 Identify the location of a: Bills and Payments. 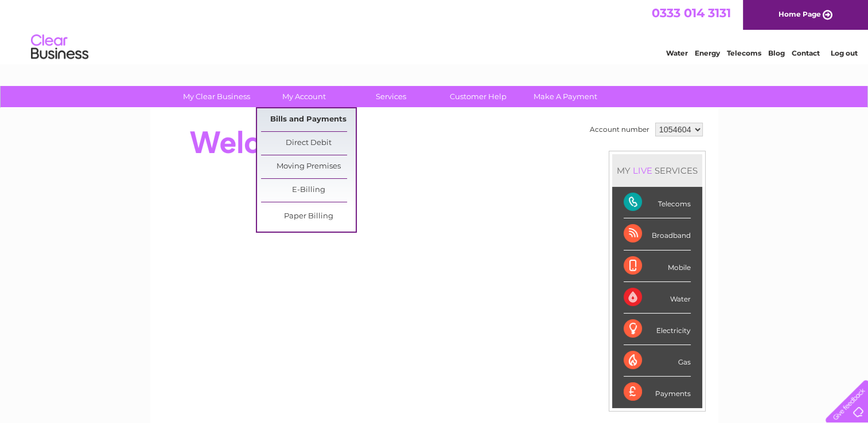
(308, 120).